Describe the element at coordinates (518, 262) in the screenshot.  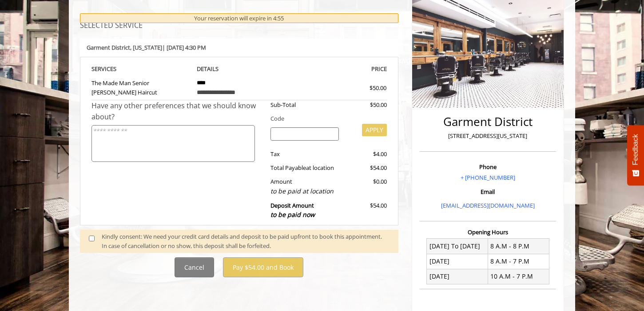
I see `td: 8 A.M - 7 P.M` at that location.